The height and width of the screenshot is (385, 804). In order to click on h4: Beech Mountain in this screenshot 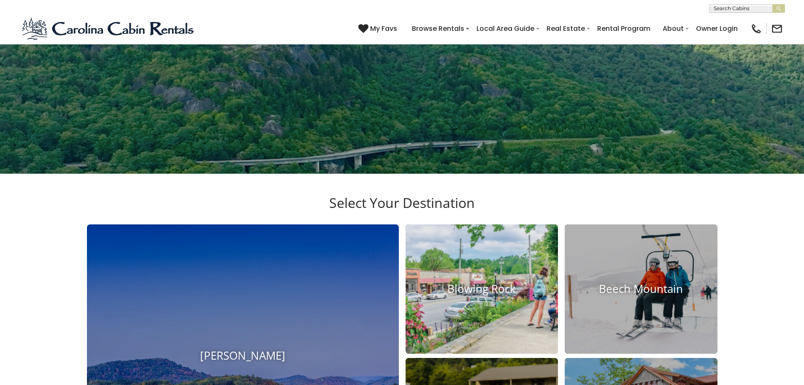, I will do `click(641, 289)`.